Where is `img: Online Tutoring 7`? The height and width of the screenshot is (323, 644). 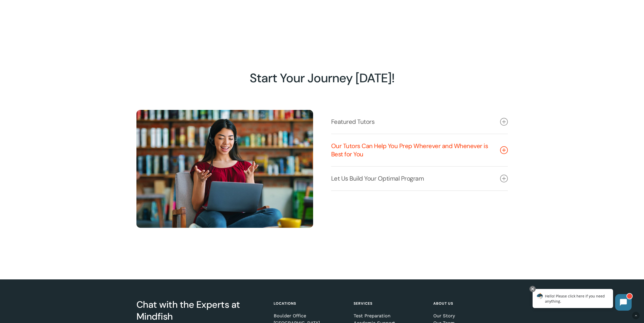 img: Online Tutoring 7 is located at coordinates (225, 168).